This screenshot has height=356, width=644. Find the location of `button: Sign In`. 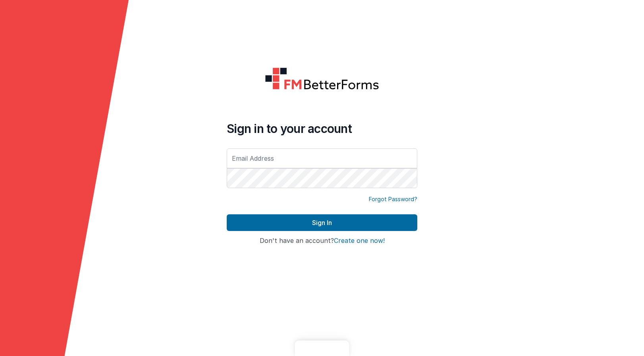

button: Sign In is located at coordinates (322, 223).